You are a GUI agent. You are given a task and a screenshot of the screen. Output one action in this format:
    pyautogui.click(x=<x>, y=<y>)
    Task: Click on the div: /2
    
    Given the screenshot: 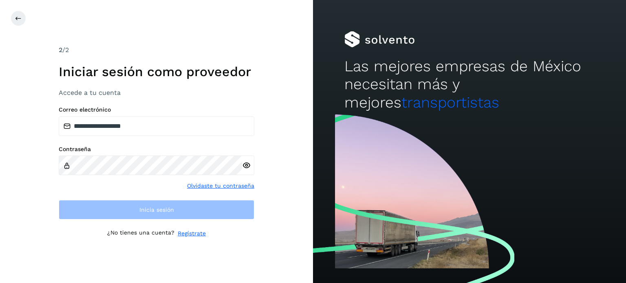 What is the action you would take?
    pyautogui.click(x=156, y=50)
    